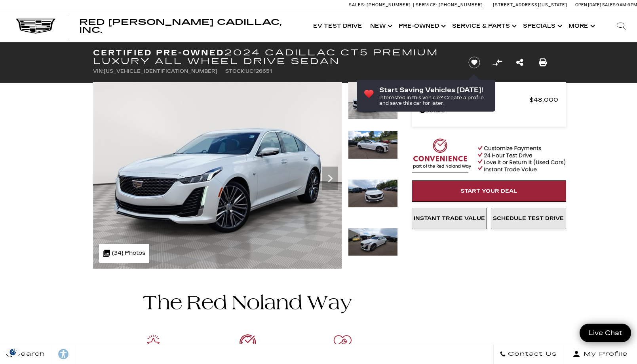 The image size is (637, 364). Describe the element at coordinates (259, 71) in the screenshot. I see `span: UC126651` at that location.